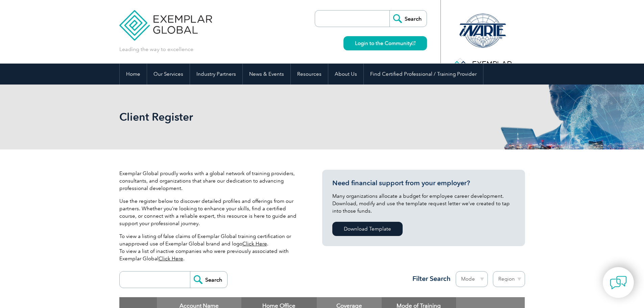 The image size is (644, 308). I want to click on a: Find Certified Professional / Training Provider, so click(424, 74).